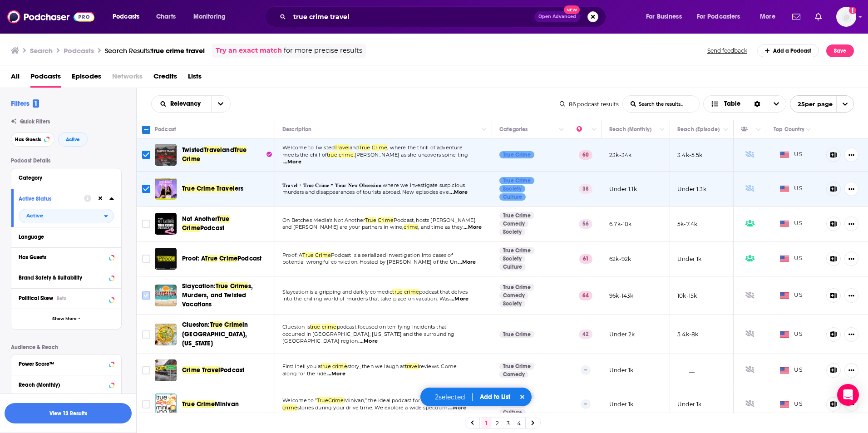  What do you see at coordinates (585, 295) in the screenshot?
I see `p: 64` at bounding box center [585, 295].